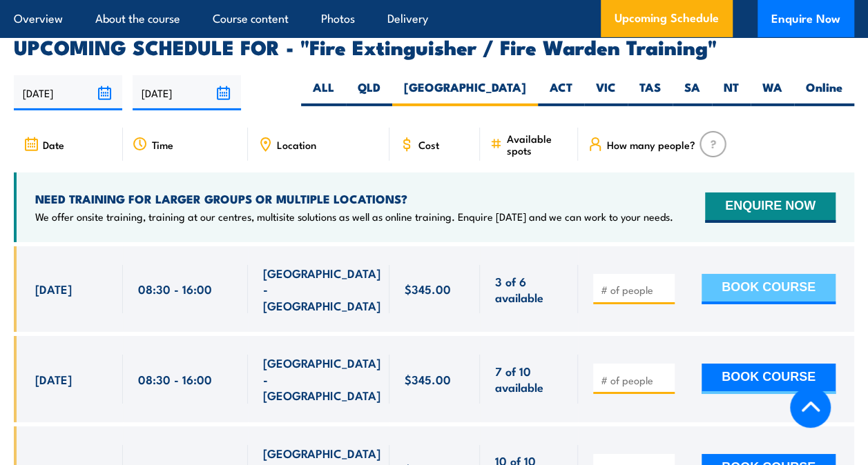  What do you see at coordinates (323, 93) in the screenshot?
I see `label: ALL` at bounding box center [323, 93].